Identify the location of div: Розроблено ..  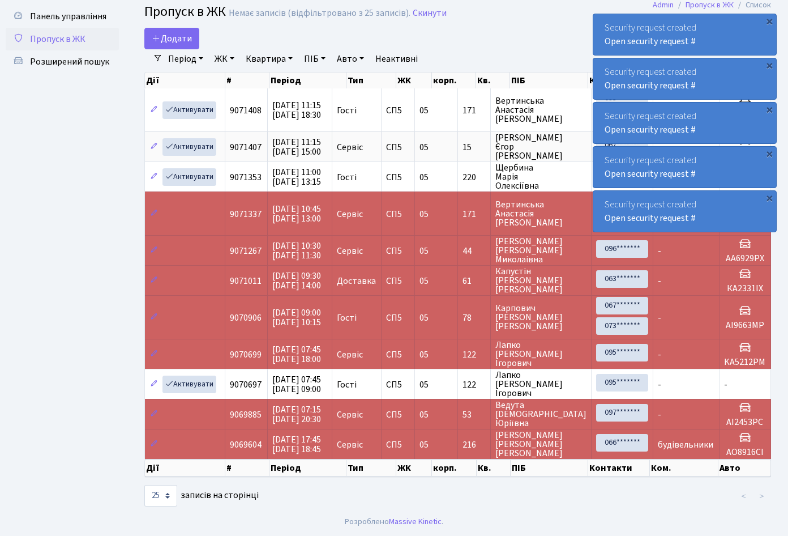
(394, 521).